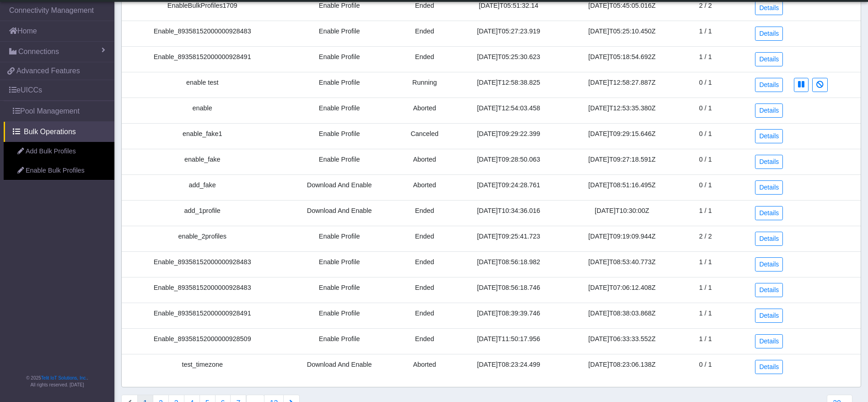 This screenshot has width=868, height=402. I want to click on td: 2 / 2, so click(705, 239).